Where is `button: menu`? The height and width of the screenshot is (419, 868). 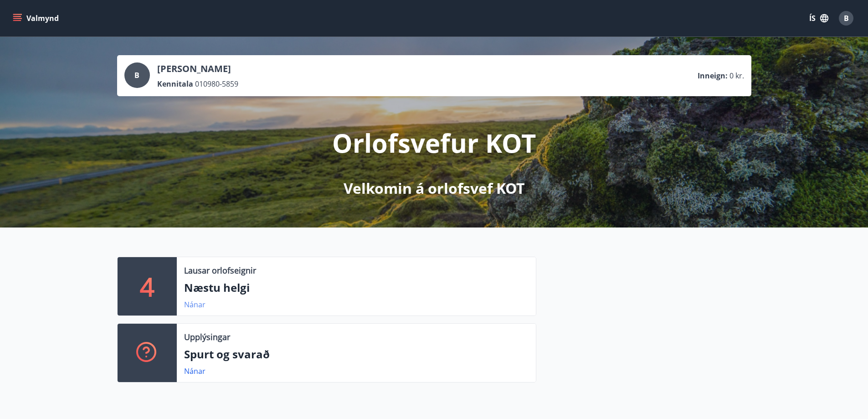
button: menu is located at coordinates (37, 18).